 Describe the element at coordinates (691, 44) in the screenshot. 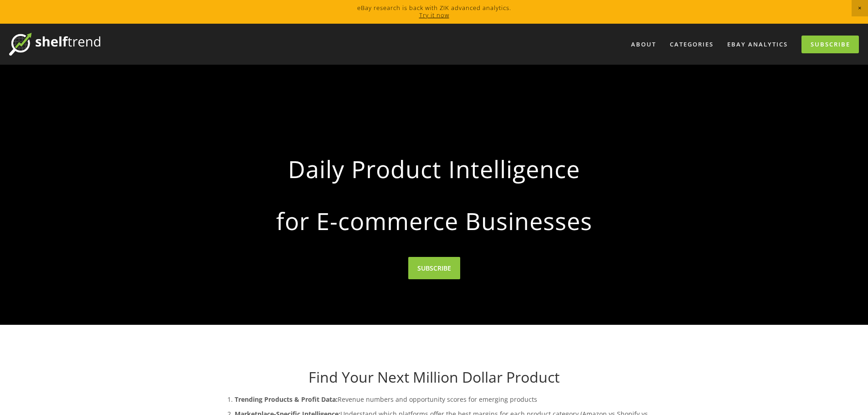

I see `div: Categories` at that location.